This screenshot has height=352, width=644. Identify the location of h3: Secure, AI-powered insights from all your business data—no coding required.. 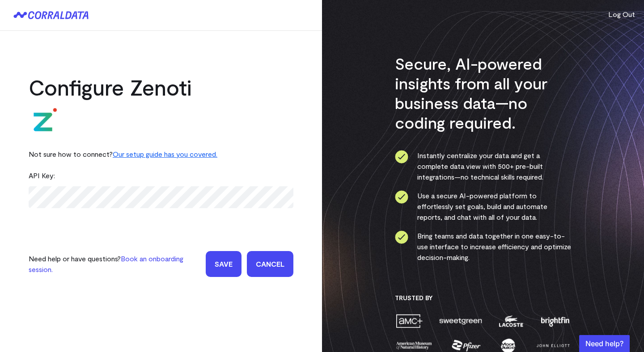
(483, 93).